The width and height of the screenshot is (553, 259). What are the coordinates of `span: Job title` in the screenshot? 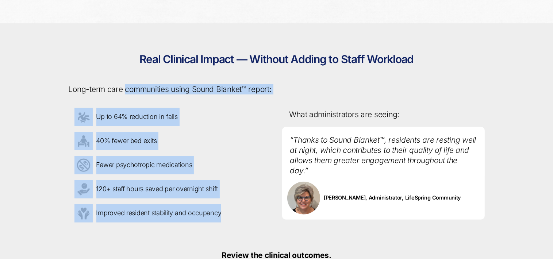 It's located at (216, 33).